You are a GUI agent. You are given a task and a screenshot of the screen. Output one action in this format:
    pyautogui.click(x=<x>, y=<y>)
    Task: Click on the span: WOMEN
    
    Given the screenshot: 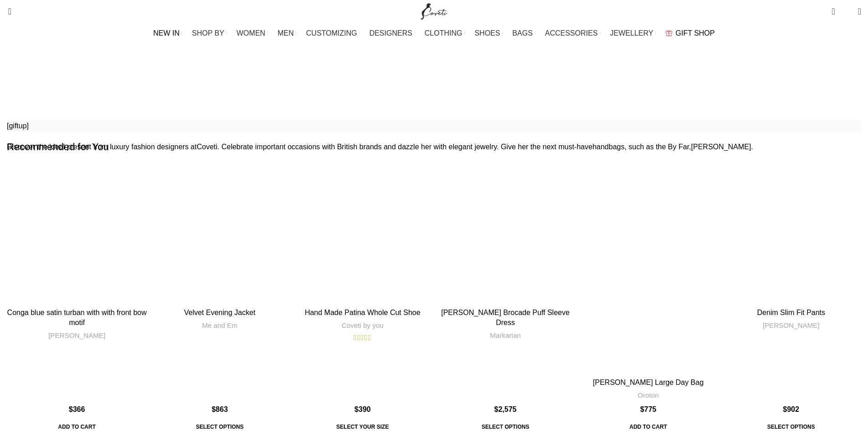 What is the action you would take?
    pyautogui.click(x=251, y=33)
    